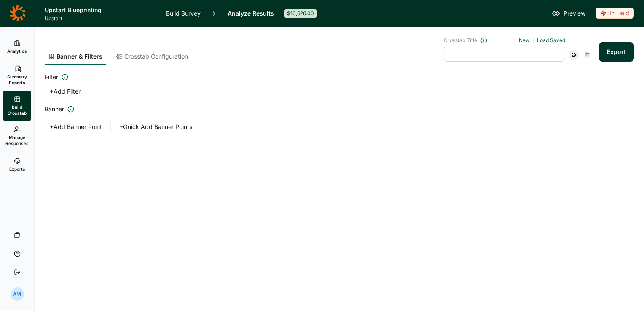 The width and height of the screenshot is (644, 311). What do you see at coordinates (568, 14) in the screenshot?
I see `a: Preview` at bounding box center [568, 14].